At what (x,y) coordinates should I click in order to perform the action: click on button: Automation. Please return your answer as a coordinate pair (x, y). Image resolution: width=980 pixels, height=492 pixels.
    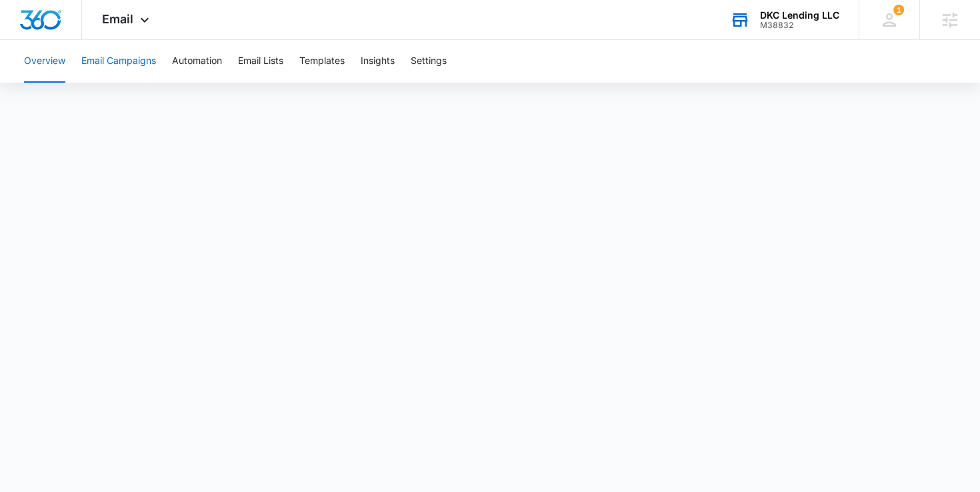
    Looking at the image, I should click on (196, 62).